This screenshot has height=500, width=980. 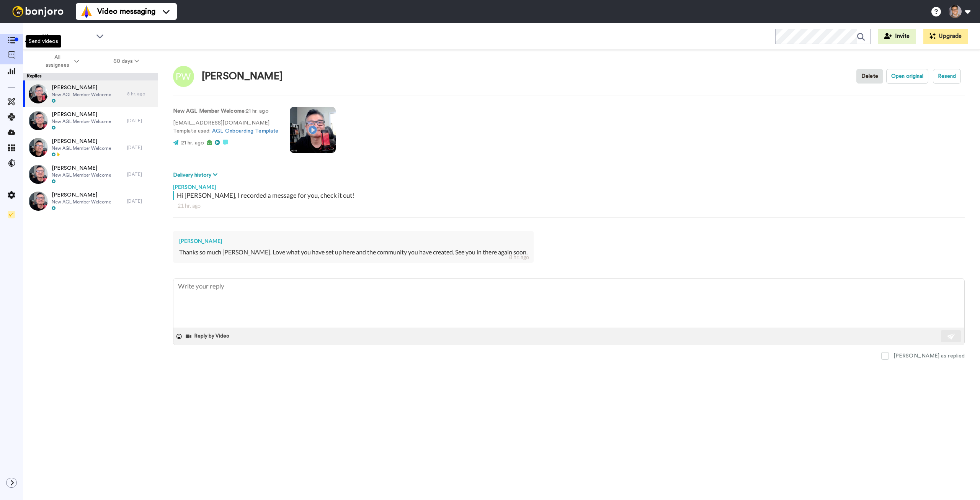 What do you see at coordinates (44, 41) in the screenshot?
I see `div: Send videos` at bounding box center [44, 41].